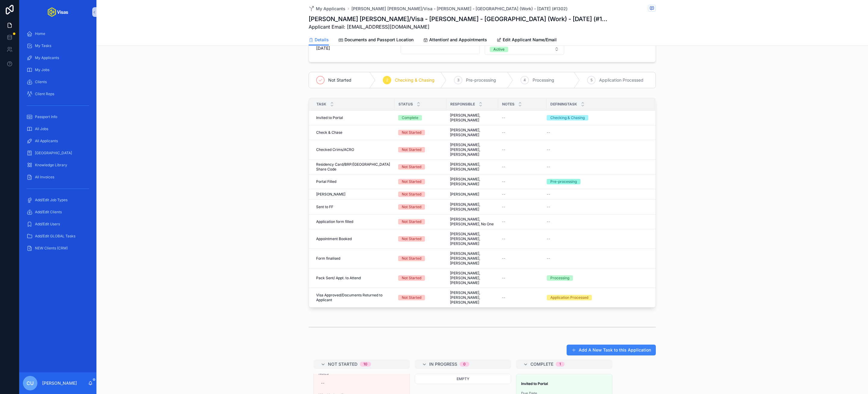 The width and height of the screenshot is (868, 394). I want to click on a: All Invoices, so click(58, 177).